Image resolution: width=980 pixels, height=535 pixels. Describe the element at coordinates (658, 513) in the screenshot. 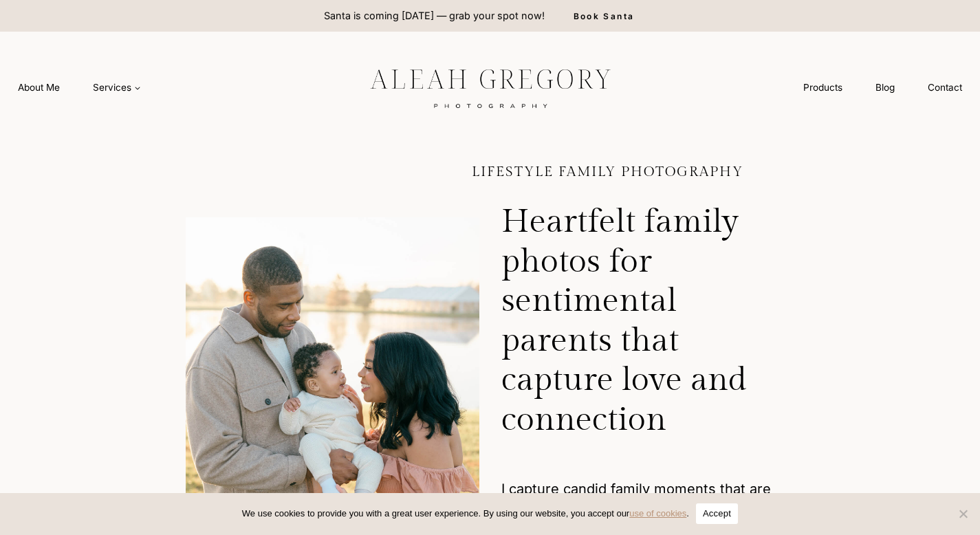

I see `a: use of cookies` at that location.